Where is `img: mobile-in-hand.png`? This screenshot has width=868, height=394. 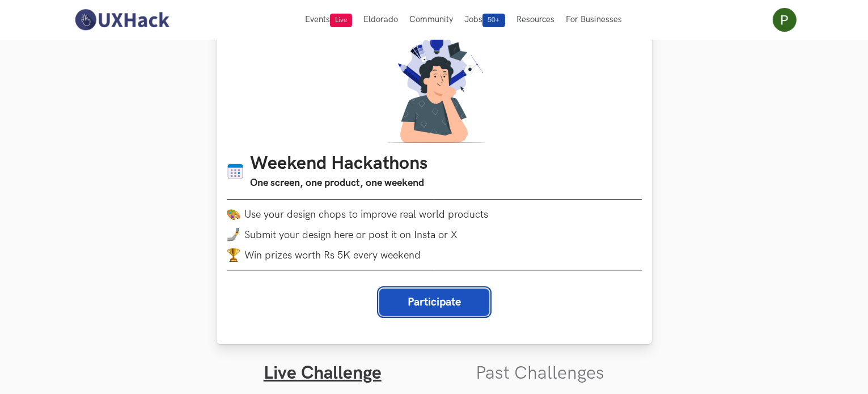 img: mobile-in-hand.png is located at coordinates (234, 235).